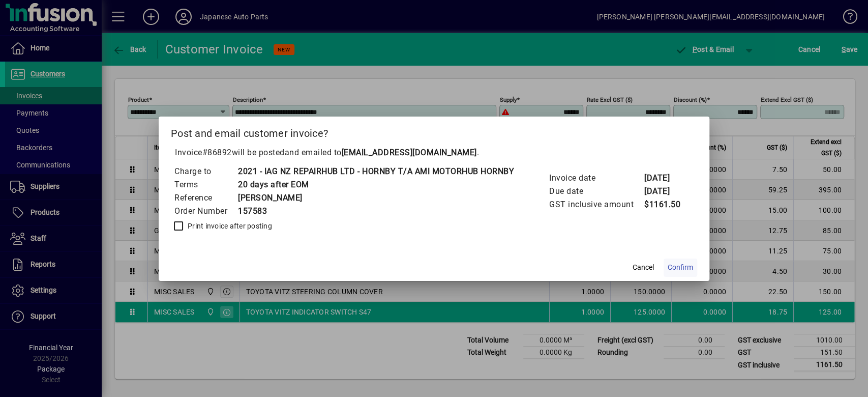  I want to click on td: 2021 - IAG NZ REPAIRHUB LTD - HORNBY T/A AMI MOTORHUB HORNBY, so click(376, 171).